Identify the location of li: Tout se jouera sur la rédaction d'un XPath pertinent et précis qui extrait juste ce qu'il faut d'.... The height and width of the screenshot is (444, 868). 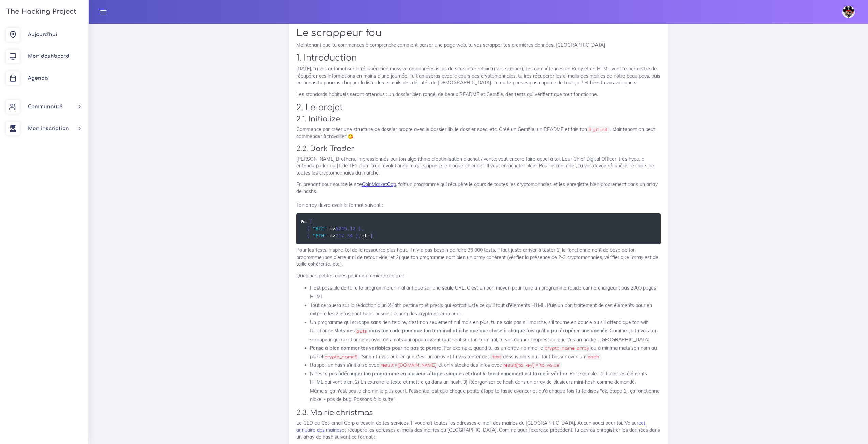
(485, 310).